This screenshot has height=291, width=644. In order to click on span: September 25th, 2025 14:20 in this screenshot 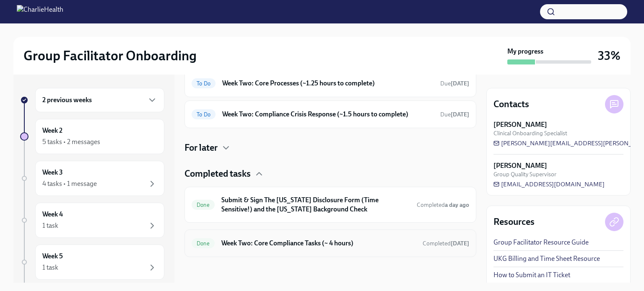, I will do `click(446, 243)`.